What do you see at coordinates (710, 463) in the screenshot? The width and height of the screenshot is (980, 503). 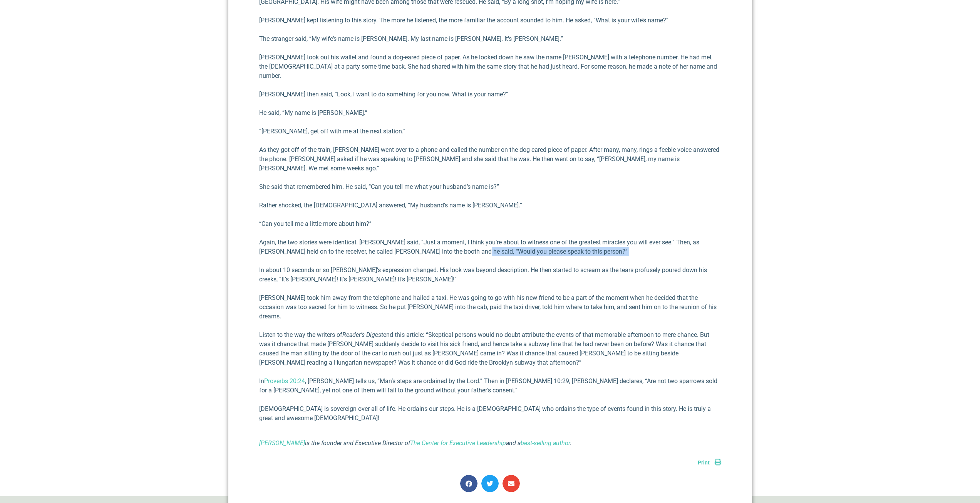 I see `a: Print` at bounding box center [710, 463].